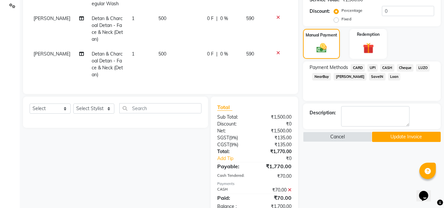 The image size is (444, 208). Describe the element at coordinates (223, 144) in the screenshot. I see `span: CGST` at that location.